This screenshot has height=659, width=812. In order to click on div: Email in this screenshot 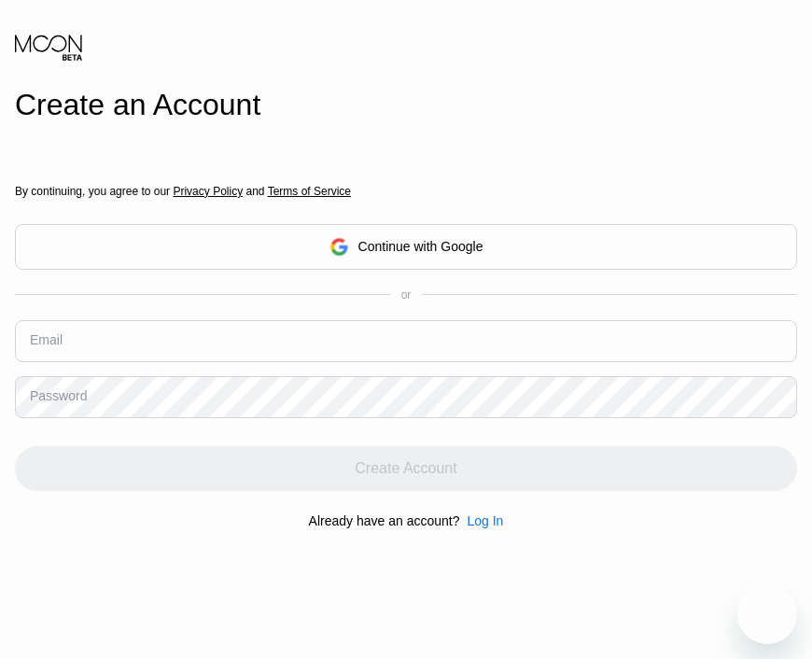, I will do `click(45, 340)`.